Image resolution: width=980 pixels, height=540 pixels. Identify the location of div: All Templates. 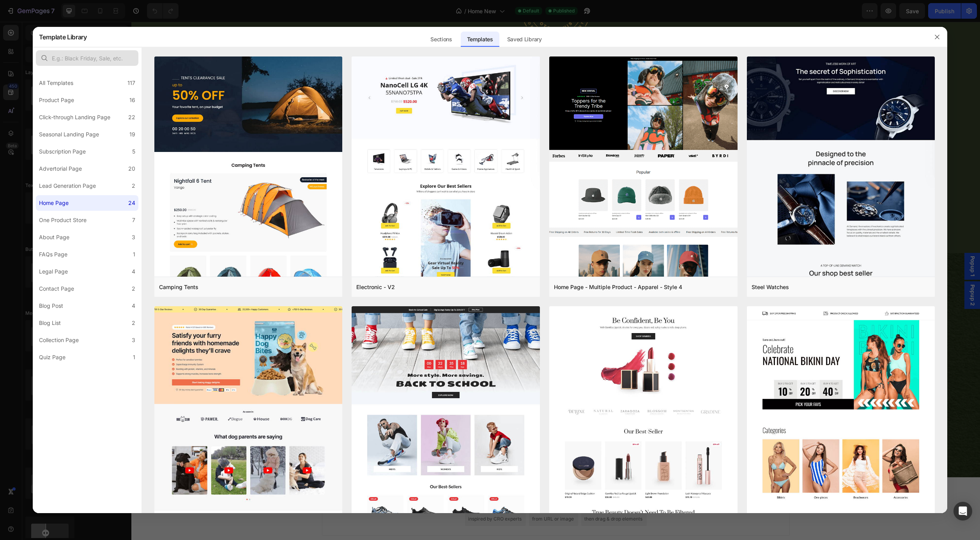
(56, 83).